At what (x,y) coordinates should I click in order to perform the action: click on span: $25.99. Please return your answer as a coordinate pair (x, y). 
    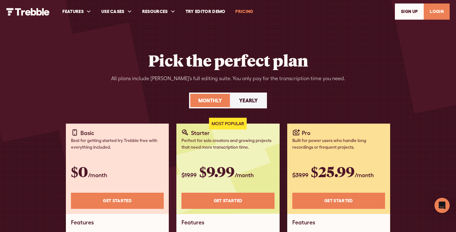
    Looking at the image, I should click on (332, 171).